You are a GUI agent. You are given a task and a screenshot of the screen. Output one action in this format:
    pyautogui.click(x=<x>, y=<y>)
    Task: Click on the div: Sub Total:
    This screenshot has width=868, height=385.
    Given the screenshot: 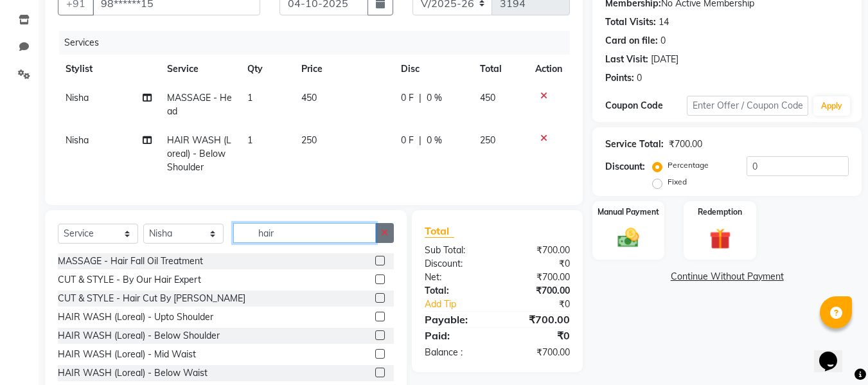 What is the action you would take?
    pyautogui.click(x=456, y=250)
    